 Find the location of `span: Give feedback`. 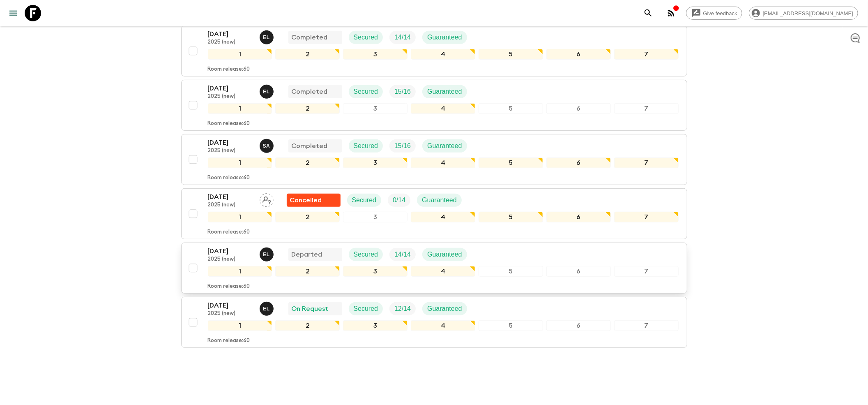

span: Give feedback is located at coordinates (720, 13).